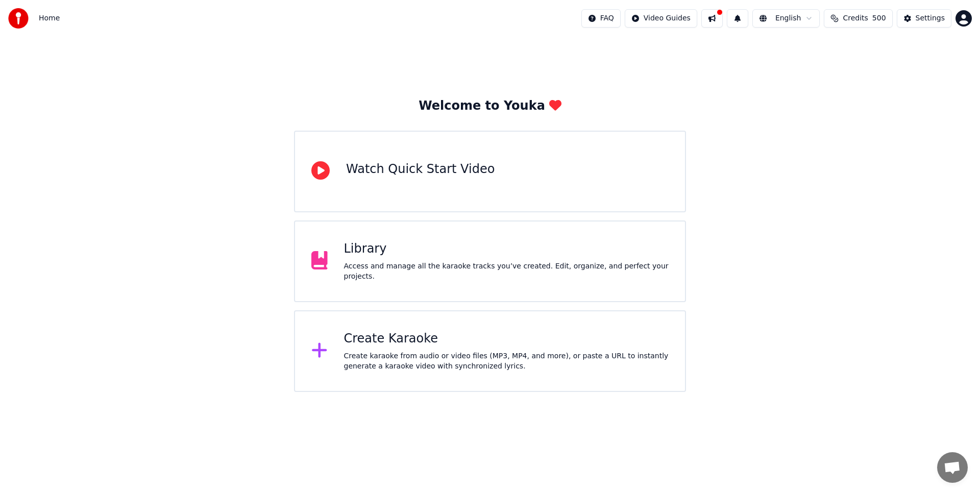 This screenshot has width=980, height=493. What do you see at coordinates (49, 18) in the screenshot?
I see `nav: breadcrumb` at bounding box center [49, 18].